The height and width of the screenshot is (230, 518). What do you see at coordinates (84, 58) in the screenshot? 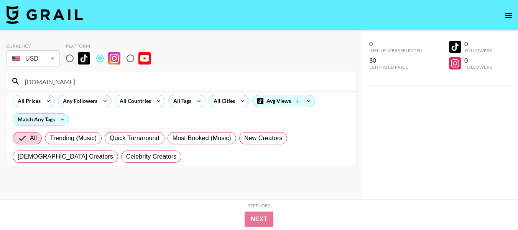
I see `img: TikTok` at bounding box center [84, 58].